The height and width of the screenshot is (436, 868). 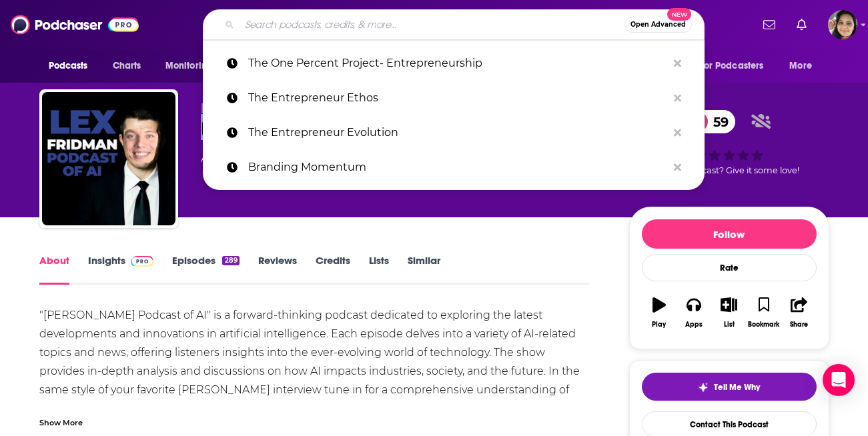 What do you see at coordinates (658, 25) in the screenshot?
I see `span: Open Advanced` at bounding box center [658, 25].